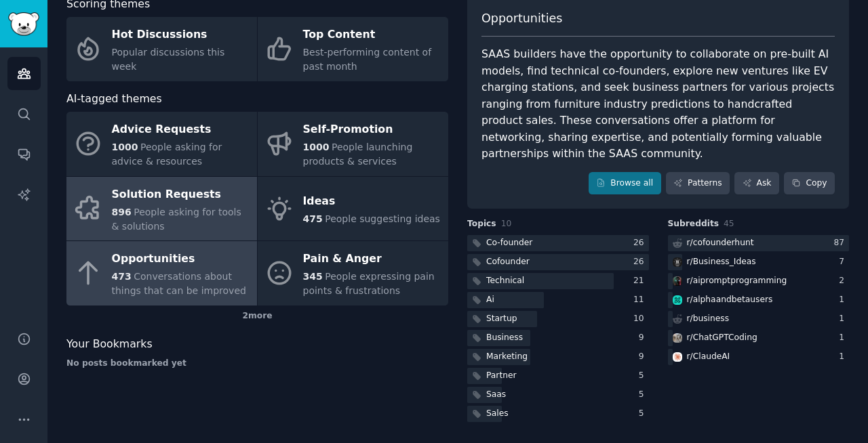  I want to click on span: Your Bookmarks, so click(109, 344).